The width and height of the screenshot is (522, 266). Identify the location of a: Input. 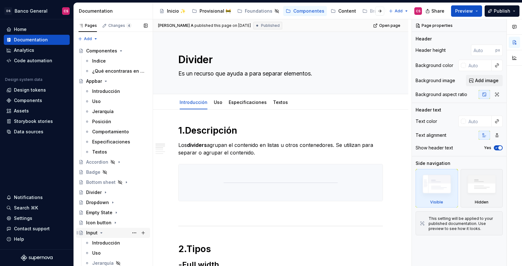
(113, 233).